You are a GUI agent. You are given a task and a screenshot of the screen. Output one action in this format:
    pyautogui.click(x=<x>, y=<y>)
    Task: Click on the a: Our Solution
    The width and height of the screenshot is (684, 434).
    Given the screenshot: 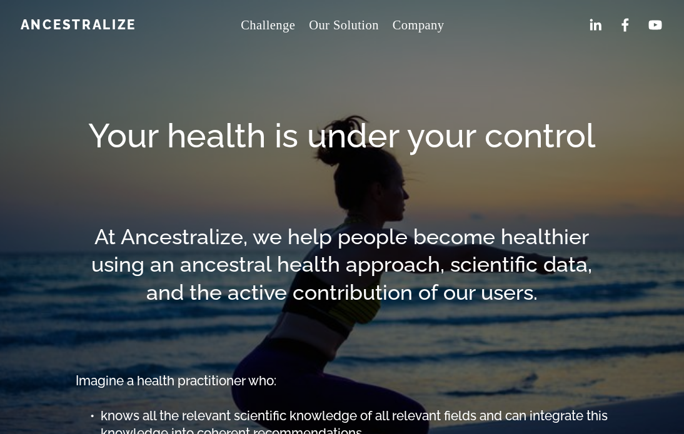 What is the action you would take?
    pyautogui.click(x=344, y=25)
    